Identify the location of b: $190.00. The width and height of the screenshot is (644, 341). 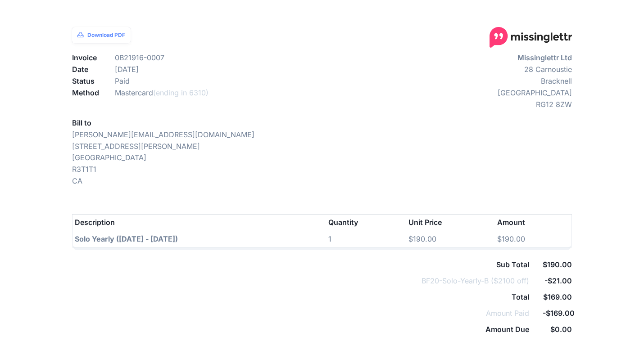
(557, 264).